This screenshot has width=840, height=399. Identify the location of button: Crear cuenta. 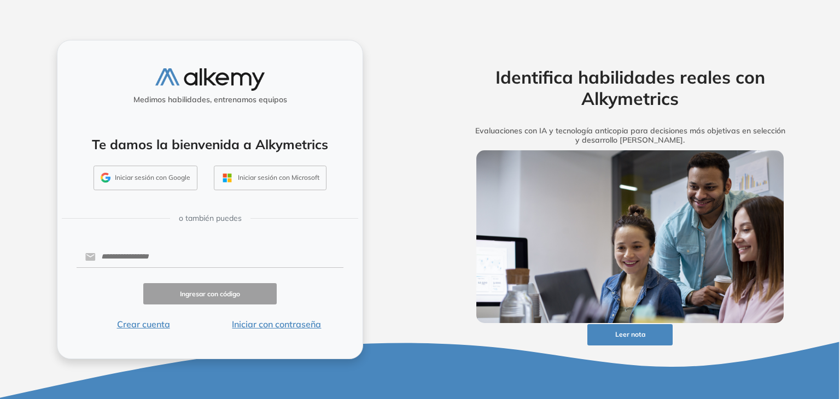
(143, 324).